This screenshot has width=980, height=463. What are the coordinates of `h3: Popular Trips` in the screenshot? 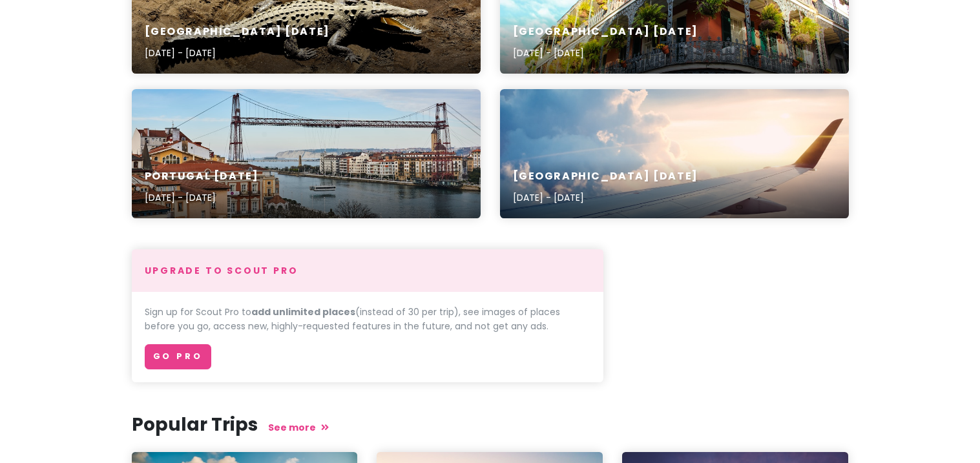 It's located at (490, 425).